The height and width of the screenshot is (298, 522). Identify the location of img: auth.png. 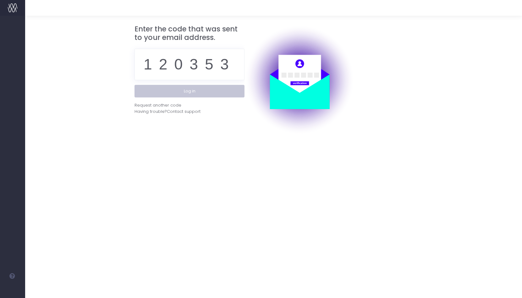
(299, 80).